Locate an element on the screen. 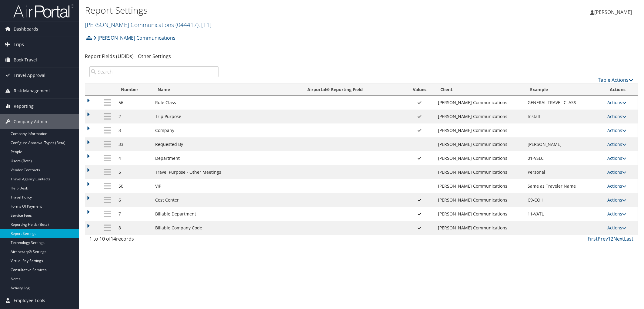 The width and height of the screenshot is (644, 309). td: 5 is located at coordinates (133, 172).